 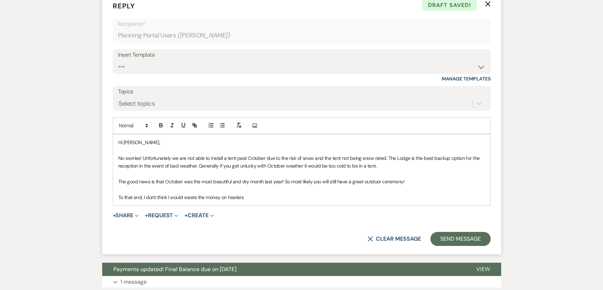 I want to click on p: To that end, I don't think I would waste the money on heaters, so click(x=302, y=197).